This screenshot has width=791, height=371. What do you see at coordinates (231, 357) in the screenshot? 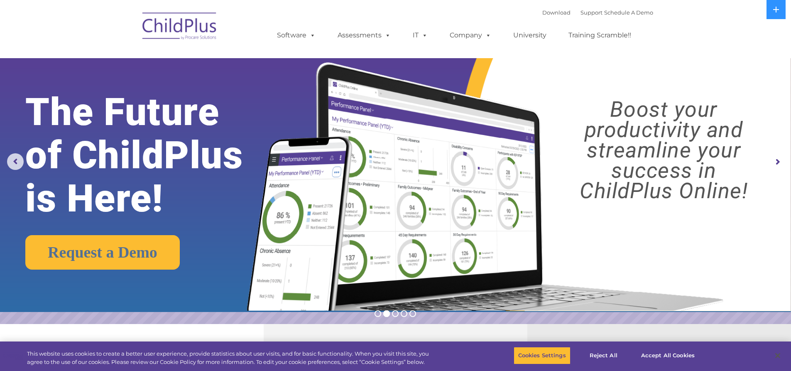
I see `div: This website uses cookies to create a better user experience, provide statistics about user visit...` at bounding box center [231, 357].